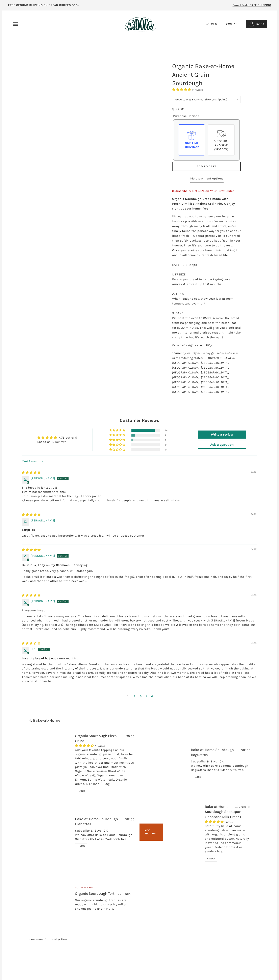  What do you see at coordinates (140, 530) in the screenshot?
I see `b: Surprise` at bounding box center [140, 530].